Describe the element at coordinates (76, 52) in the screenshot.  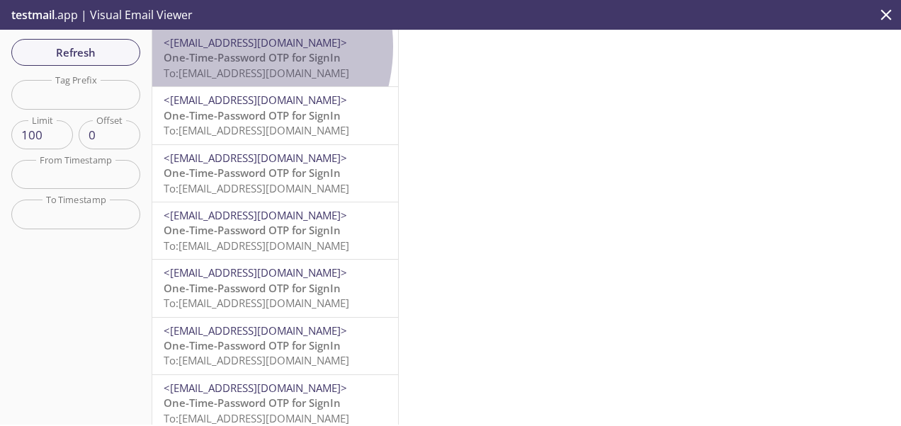
I see `button: Refresh` at that location.